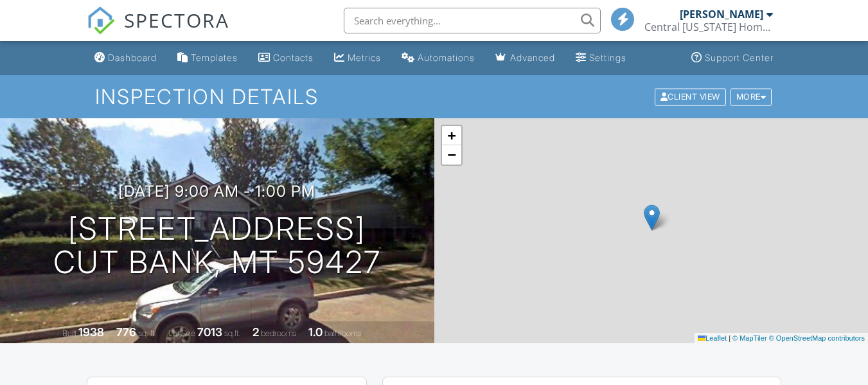 The width and height of the screenshot is (868, 385). Describe the element at coordinates (286, 58) in the screenshot. I see `a: Contacts` at that location.